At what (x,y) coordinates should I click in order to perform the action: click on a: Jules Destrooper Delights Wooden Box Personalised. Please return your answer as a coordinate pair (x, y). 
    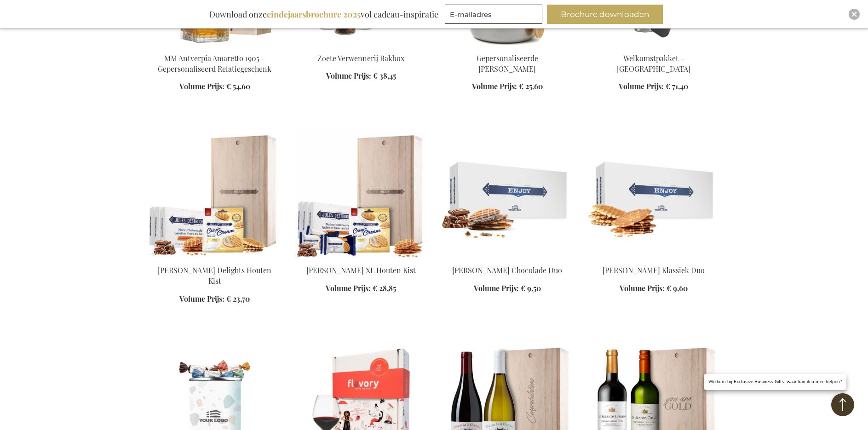
    Looking at the image, I should click on (215, 258).